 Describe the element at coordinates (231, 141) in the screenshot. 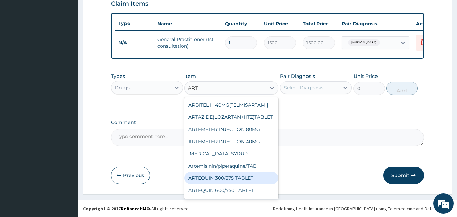

I see `div: ARTEMETER INJECTION 40MG` at that location.